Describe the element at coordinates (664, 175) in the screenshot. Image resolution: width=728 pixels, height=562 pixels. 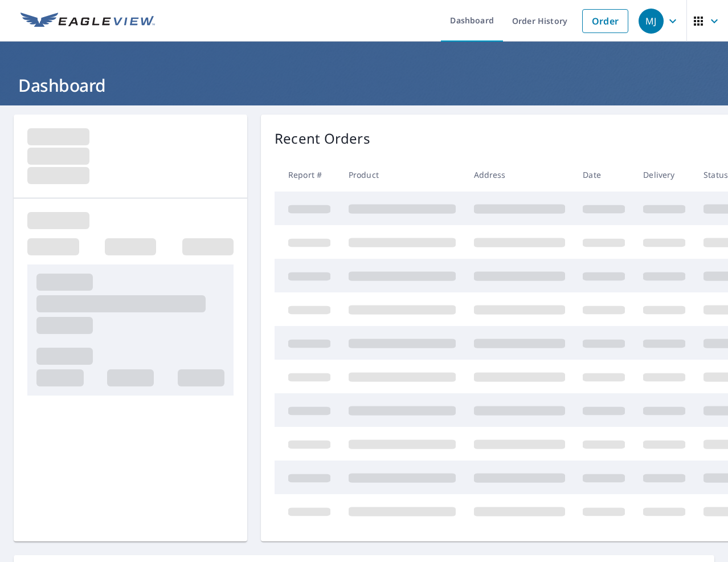
I see `th: Delivery` at that location.